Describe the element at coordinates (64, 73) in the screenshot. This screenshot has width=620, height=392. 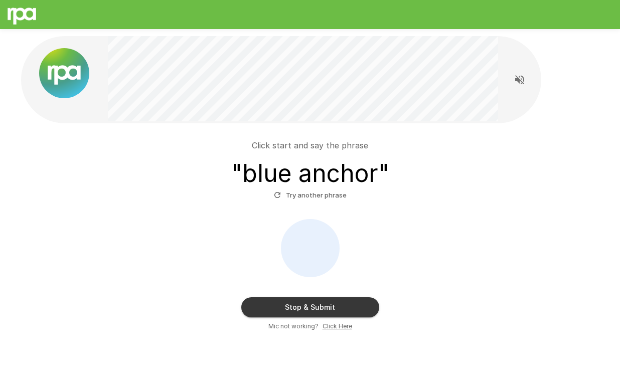
I see `img: new%2520logo%2520(1).png` at that location.